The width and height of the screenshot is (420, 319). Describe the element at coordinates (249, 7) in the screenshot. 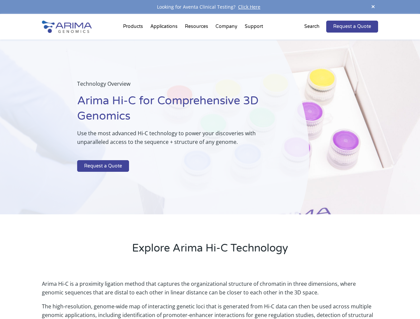

I see `a: Click Here` at that location.